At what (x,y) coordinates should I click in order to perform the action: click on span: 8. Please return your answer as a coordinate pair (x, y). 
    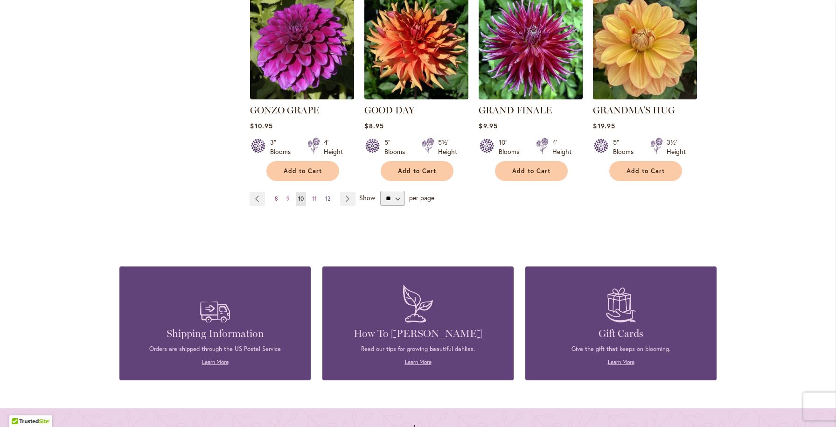
    Looking at the image, I should click on (276, 198).